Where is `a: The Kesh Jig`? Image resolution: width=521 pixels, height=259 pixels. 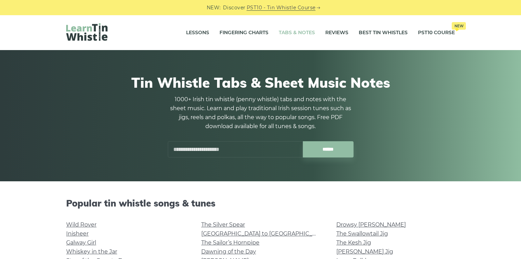 a: The Kesh Jig is located at coordinates (354, 242).